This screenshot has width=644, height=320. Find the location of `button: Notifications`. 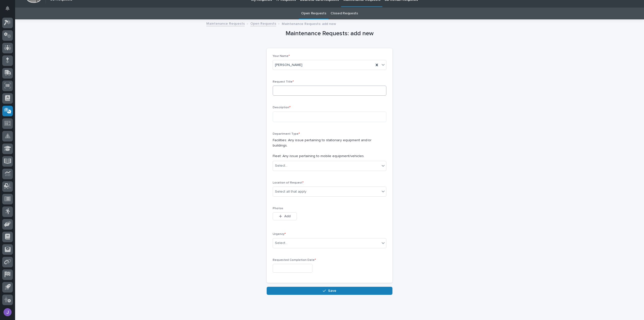

button: Notifications is located at coordinates (8, 8).